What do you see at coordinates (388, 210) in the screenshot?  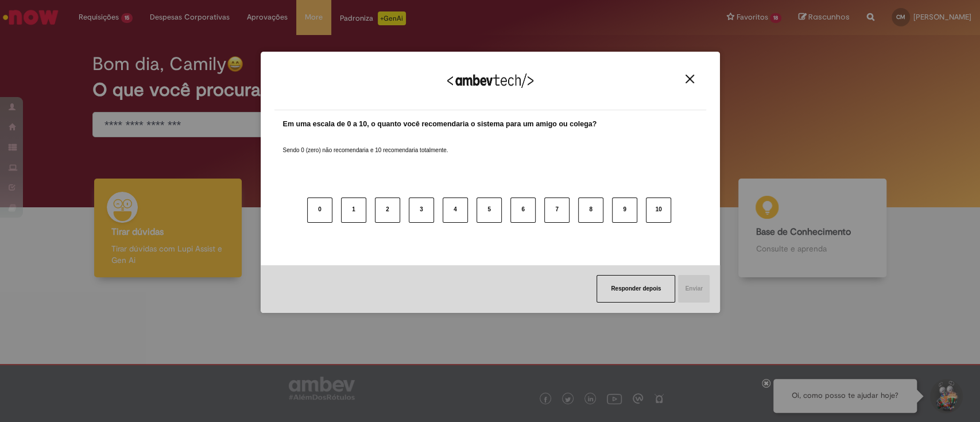 I see `button: 2` at bounding box center [388, 210].